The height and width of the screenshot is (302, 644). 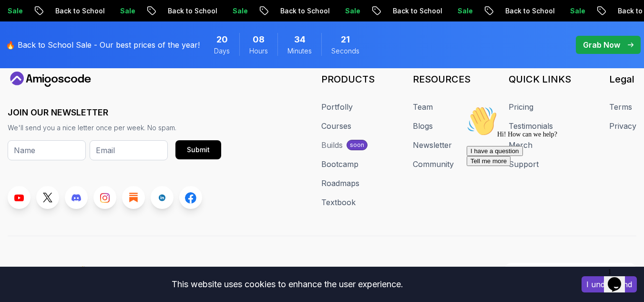 What do you see at coordinates (623, 79) in the screenshot?
I see `h3: Legal` at bounding box center [623, 79].